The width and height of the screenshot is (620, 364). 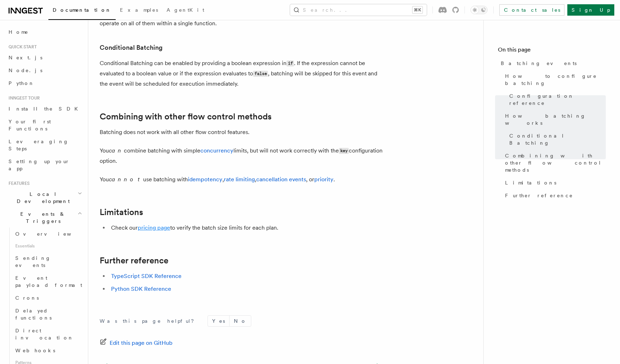 I want to click on p: Batching does not work with all other flow control features., so click(x=242, y=133).